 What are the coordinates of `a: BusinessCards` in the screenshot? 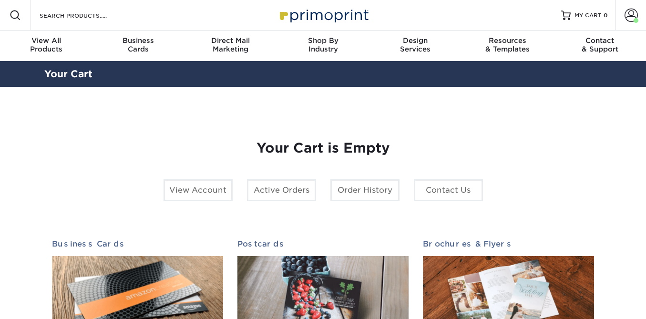 It's located at (139, 46).